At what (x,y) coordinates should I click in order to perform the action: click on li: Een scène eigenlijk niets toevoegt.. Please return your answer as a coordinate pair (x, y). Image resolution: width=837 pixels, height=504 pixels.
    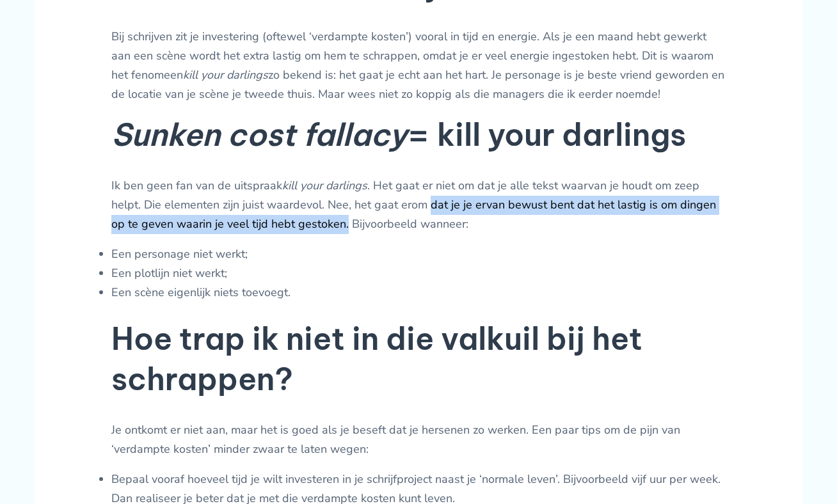
    Looking at the image, I should click on (418, 293).